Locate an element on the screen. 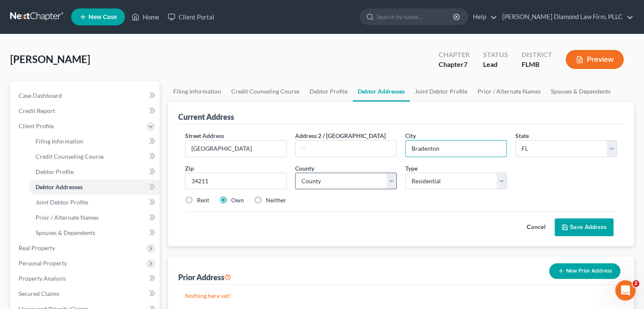 The image size is (644, 309). span: Street Address is located at coordinates (205, 136).